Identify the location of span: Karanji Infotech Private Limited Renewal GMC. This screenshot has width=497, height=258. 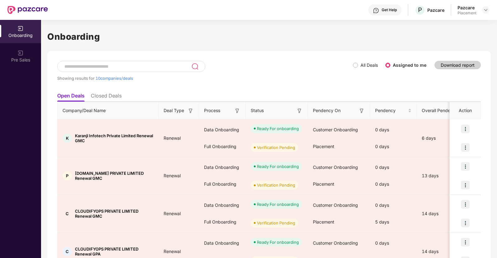
(114, 138).